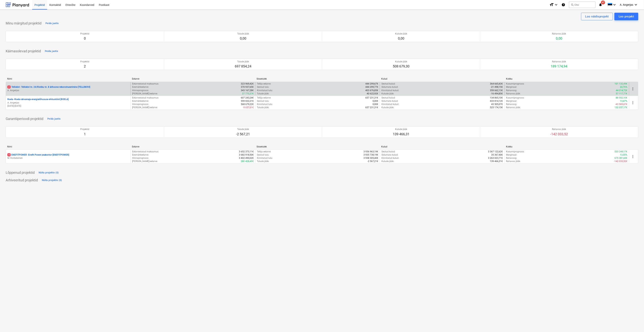  What do you see at coordinates (597, 17) in the screenshot?
I see `button: Loo näidisprojekt` at bounding box center [597, 17].